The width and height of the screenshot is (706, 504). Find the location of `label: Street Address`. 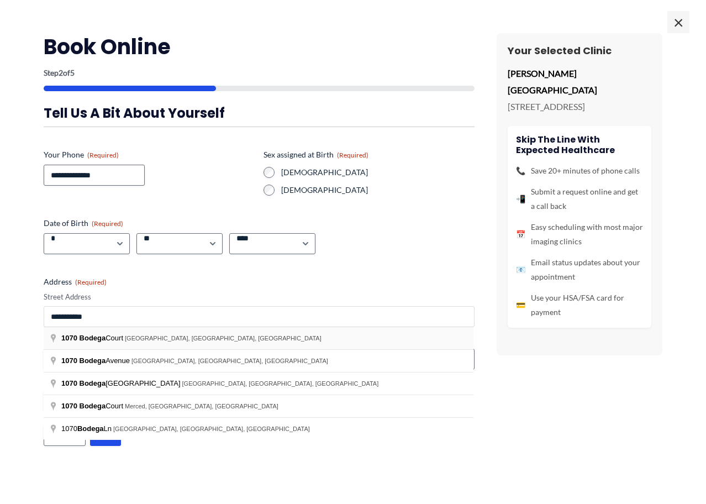

label: Street Address is located at coordinates (259, 297).